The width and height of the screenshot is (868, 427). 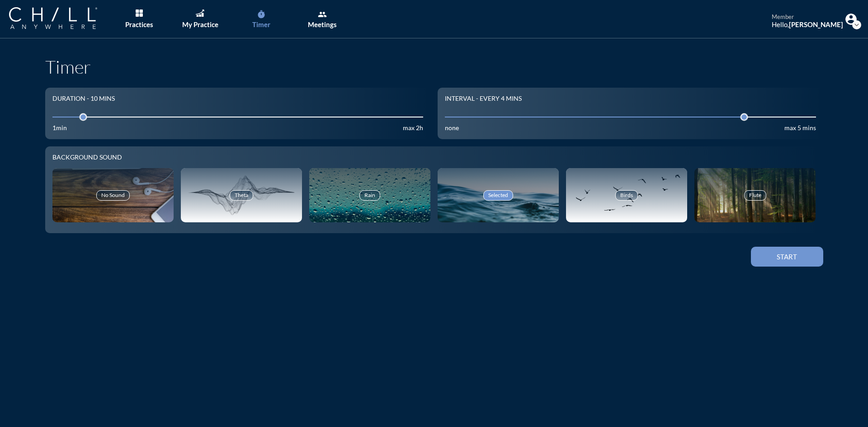 I want to click on i: timer, so click(x=261, y=14).